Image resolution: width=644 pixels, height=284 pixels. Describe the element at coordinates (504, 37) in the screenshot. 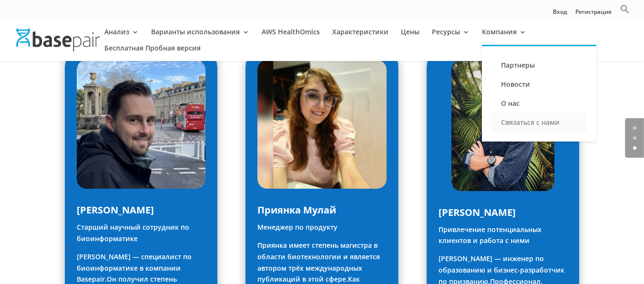

I see `a: Компания` at that location.